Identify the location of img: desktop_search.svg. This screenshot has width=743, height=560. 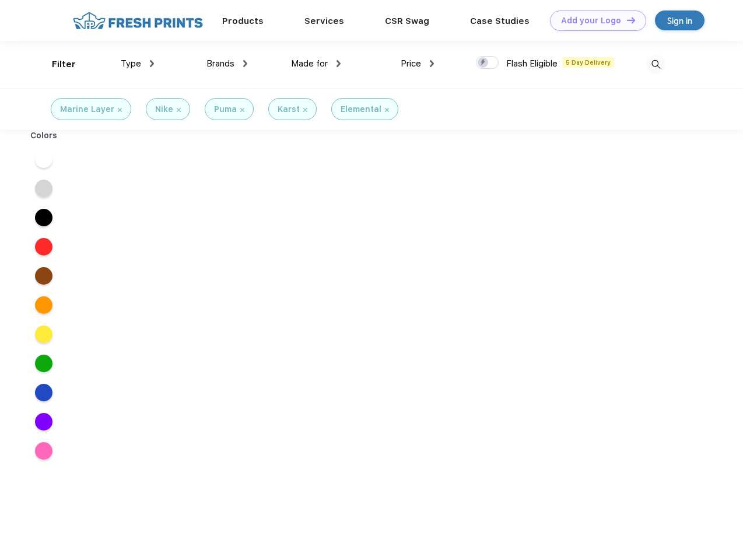
(655, 64).